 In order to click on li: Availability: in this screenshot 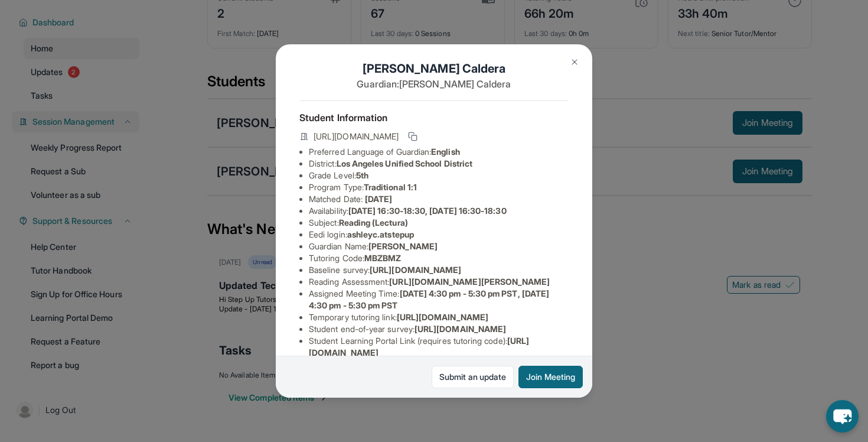, I will do `click(439, 211)`.